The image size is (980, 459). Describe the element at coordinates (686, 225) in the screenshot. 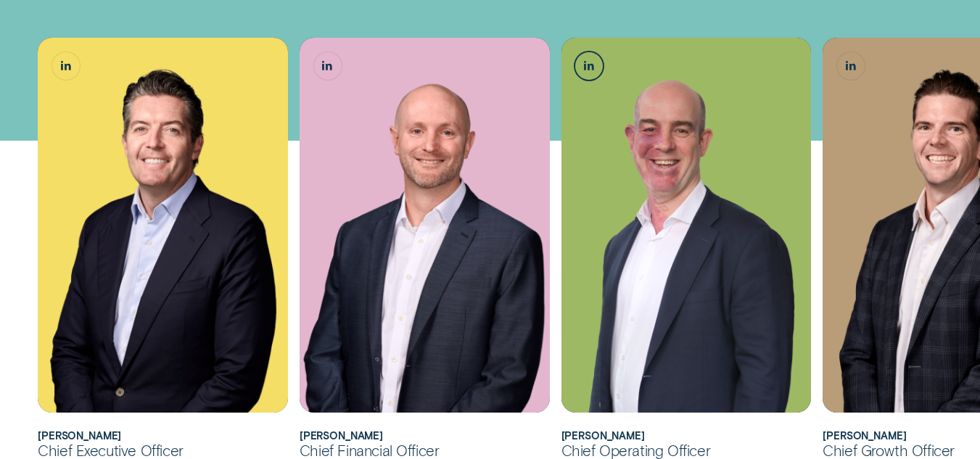

I see `div: Sam Harding, Chief Operating Officer` at that location.